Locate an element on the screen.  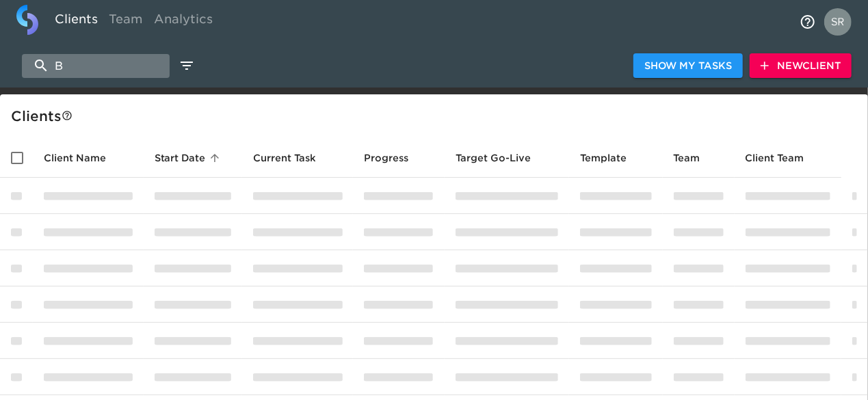
span: Client Name is located at coordinates (84, 158).